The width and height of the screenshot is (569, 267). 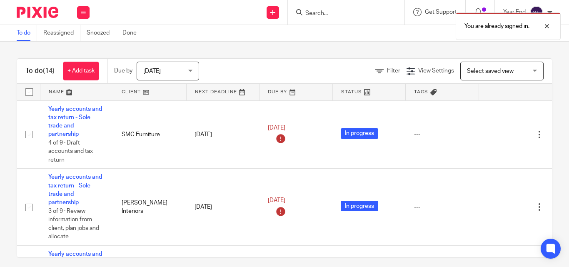 What do you see at coordinates (497, 26) in the screenshot?
I see `p: You are already signed in.` at bounding box center [497, 26].